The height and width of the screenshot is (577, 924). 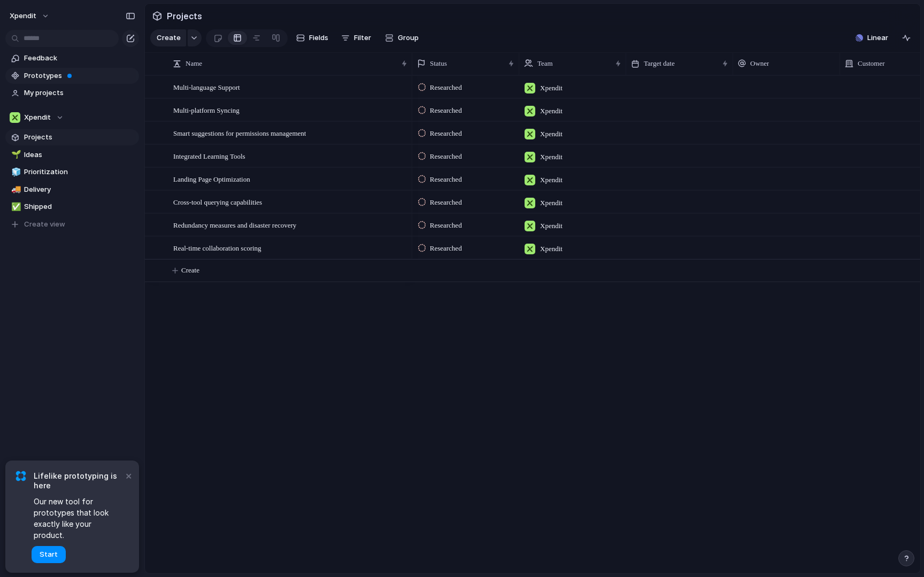 What do you see at coordinates (128, 476) in the screenshot?
I see `button: Dismiss` at bounding box center [128, 476].